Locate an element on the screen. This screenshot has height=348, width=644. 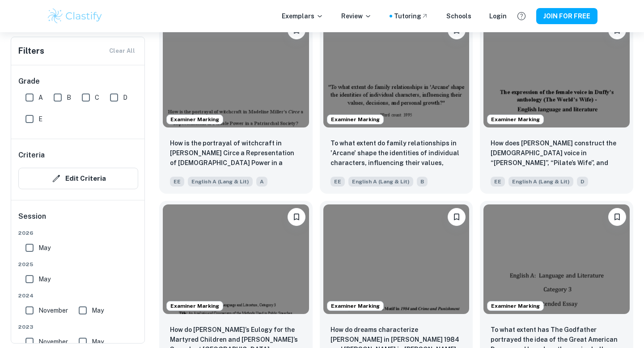
p: How does Carol Ann Duffy construct the female voice in “Mrs. Quasimodo”, “Pilate’s Wife”, and “Me... is located at coordinates (556, 154).